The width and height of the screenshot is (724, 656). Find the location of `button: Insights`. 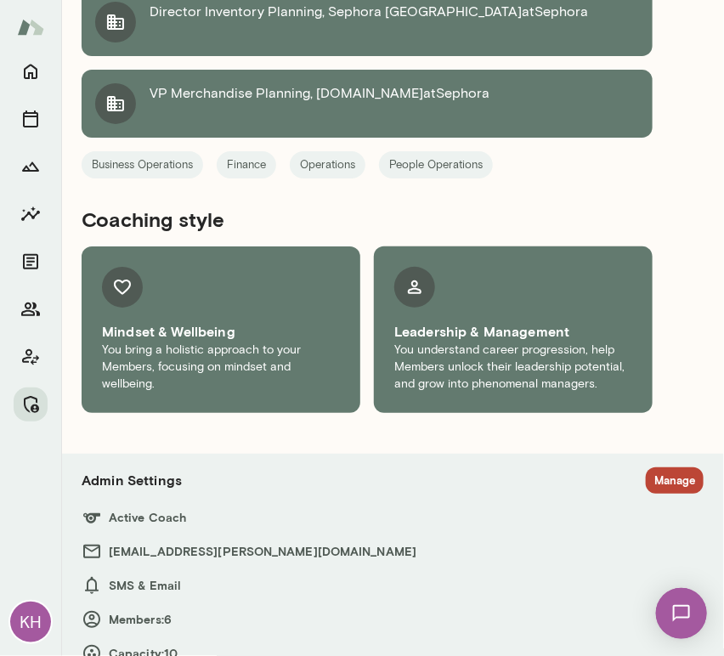

button: Insights is located at coordinates (31, 214).